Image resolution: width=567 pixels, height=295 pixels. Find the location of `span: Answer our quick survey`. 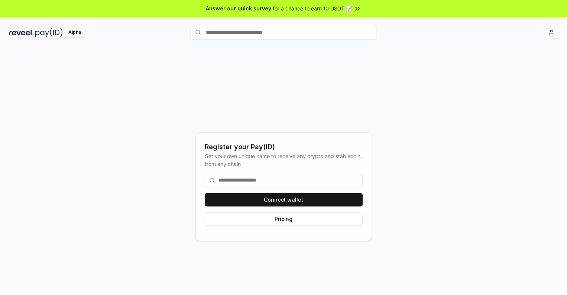

span: Answer our quick survey is located at coordinates (239, 8).